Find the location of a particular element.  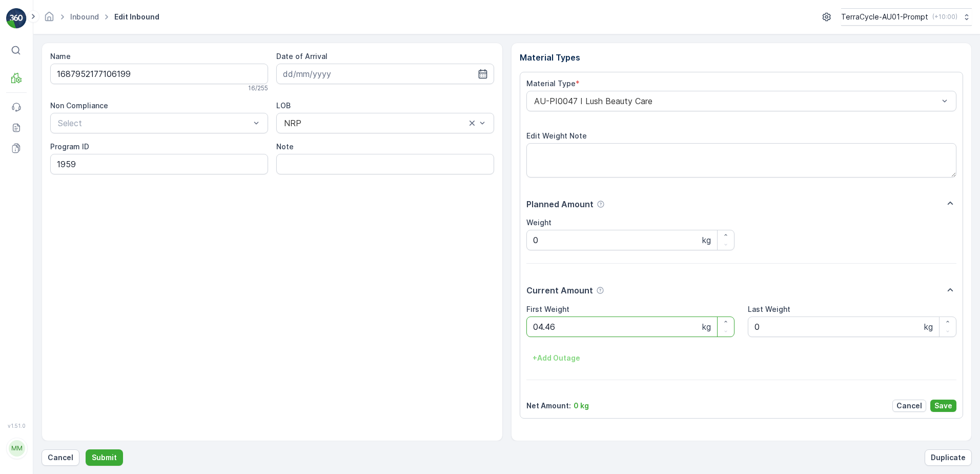

span: 01993126509999989136LJ8503486501000650301 is located at coordinates (123, 172).